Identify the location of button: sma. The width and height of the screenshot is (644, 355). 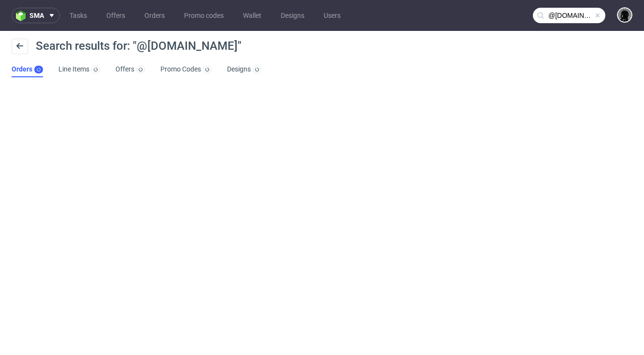
(36, 16).